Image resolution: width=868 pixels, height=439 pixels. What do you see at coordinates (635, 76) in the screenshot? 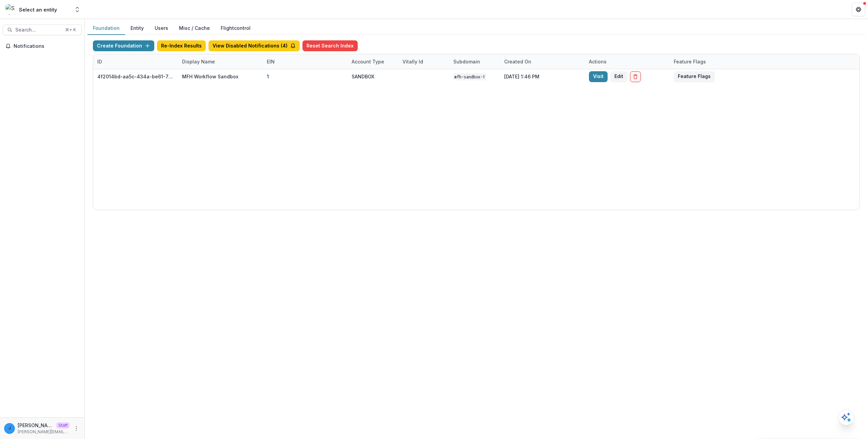
I see `button: Delete Foundation` at bounding box center [635, 76].